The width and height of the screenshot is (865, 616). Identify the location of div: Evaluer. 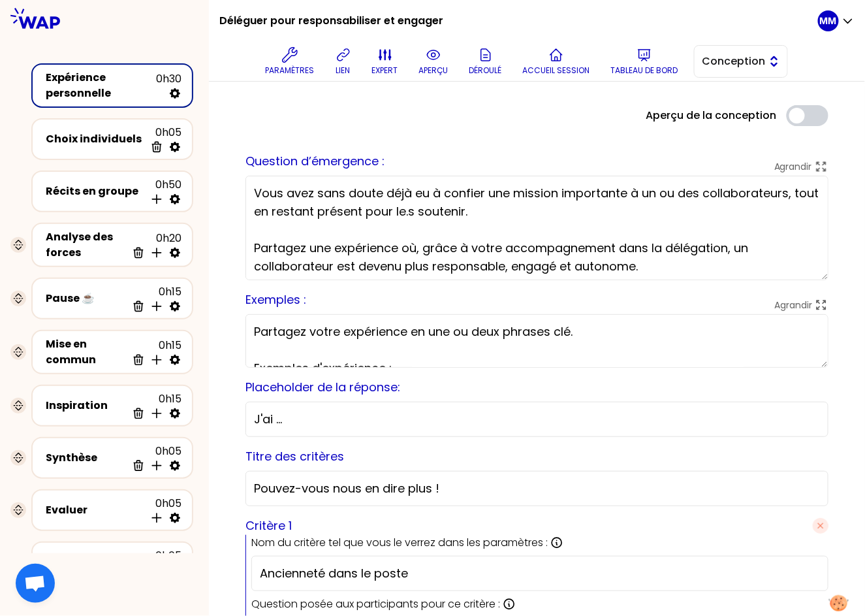
(95, 510).